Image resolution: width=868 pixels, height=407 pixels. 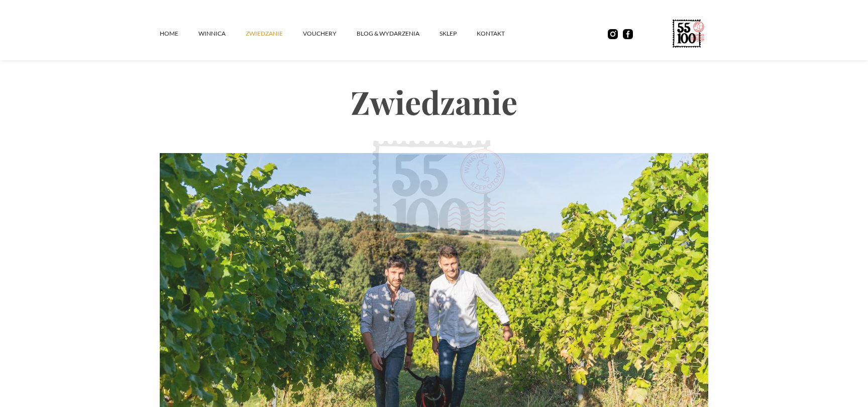 I want to click on a: Blog & Wydarzenia, so click(x=398, y=34).